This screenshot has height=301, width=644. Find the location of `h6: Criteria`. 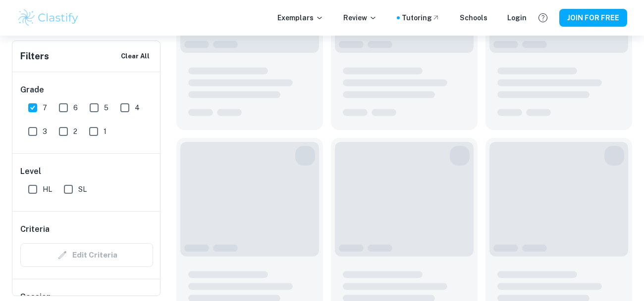

h6: Criteria is located at coordinates (35, 230).